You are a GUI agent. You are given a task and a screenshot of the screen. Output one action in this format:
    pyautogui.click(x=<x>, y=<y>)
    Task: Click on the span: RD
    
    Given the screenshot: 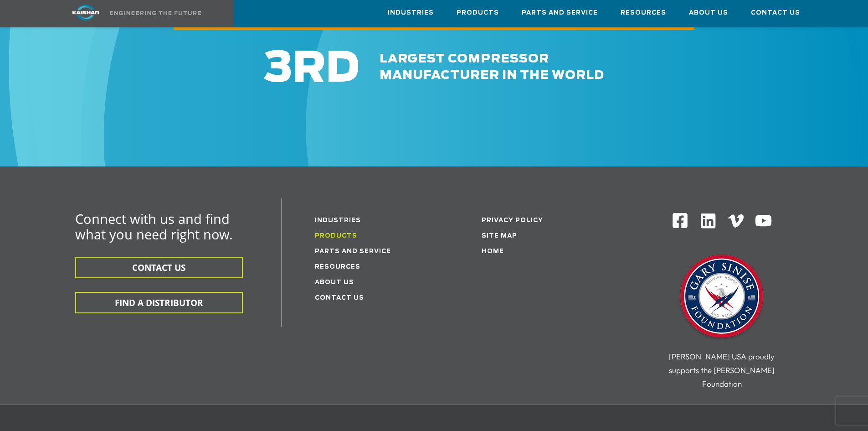 What is the action you would take?
    pyautogui.click(x=326, y=69)
    